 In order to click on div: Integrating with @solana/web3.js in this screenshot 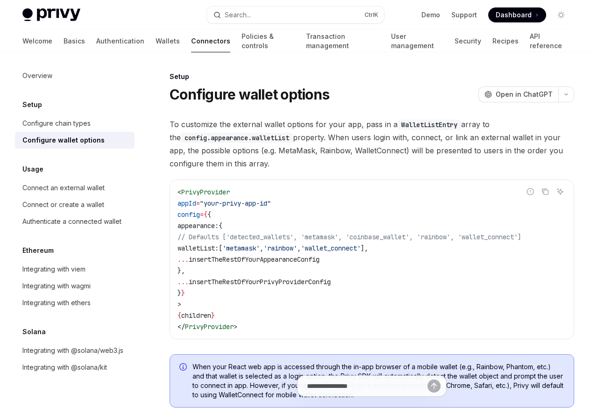, I will do `click(73, 350)`.